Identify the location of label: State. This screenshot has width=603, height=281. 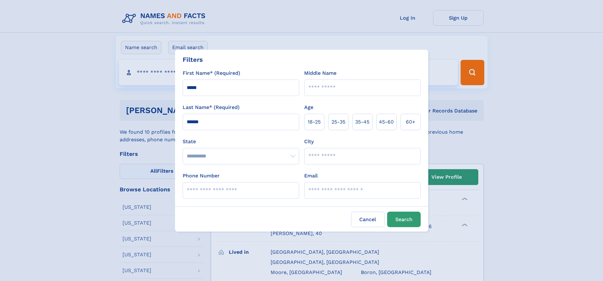
(241, 141).